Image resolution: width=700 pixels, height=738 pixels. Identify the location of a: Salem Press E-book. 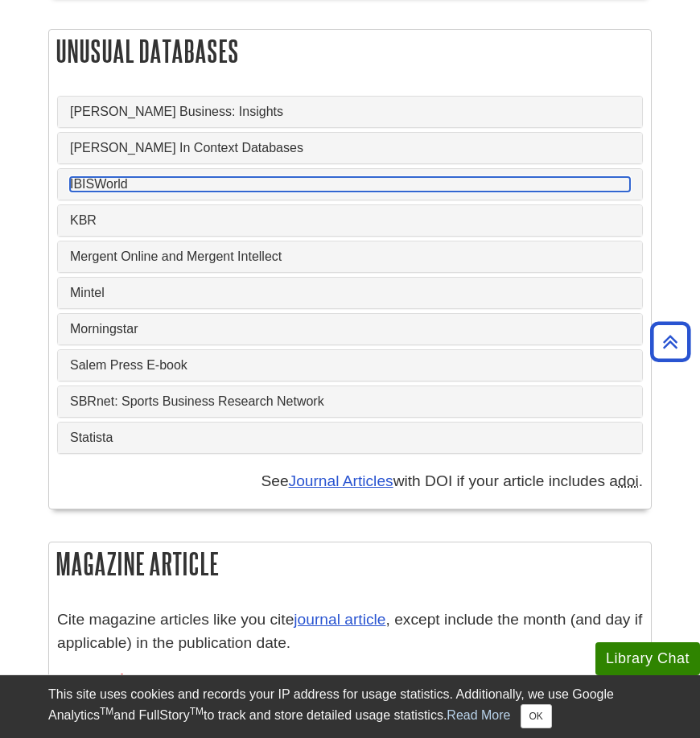
(350, 365).